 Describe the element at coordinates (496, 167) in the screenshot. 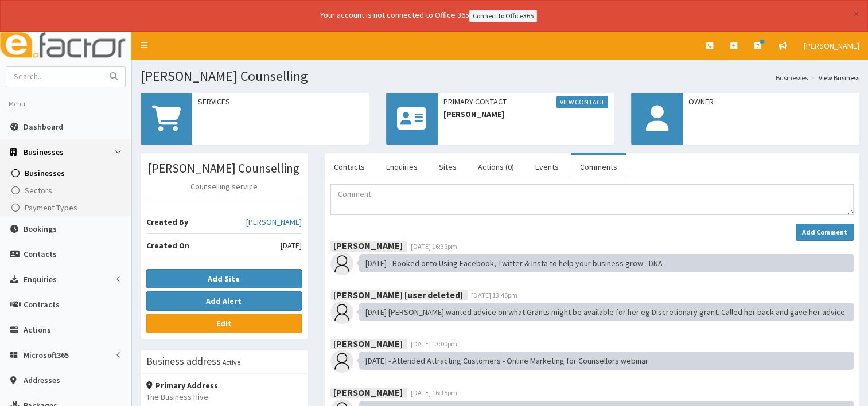

I see `a: Actions (0)` at that location.